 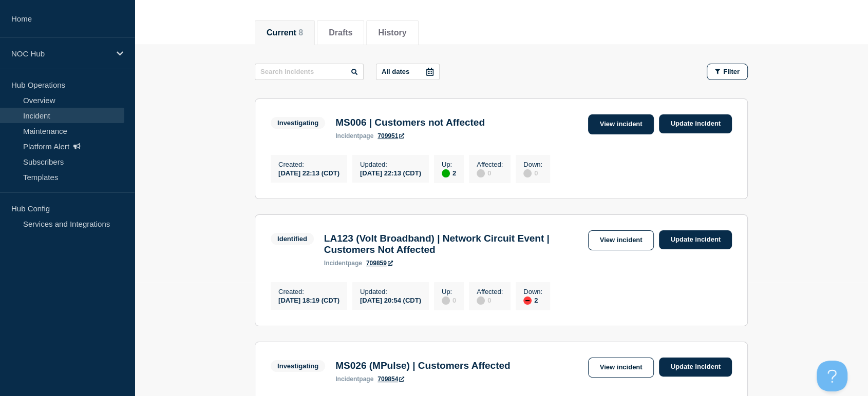 I want to click on button: Current 8, so click(x=284, y=33).